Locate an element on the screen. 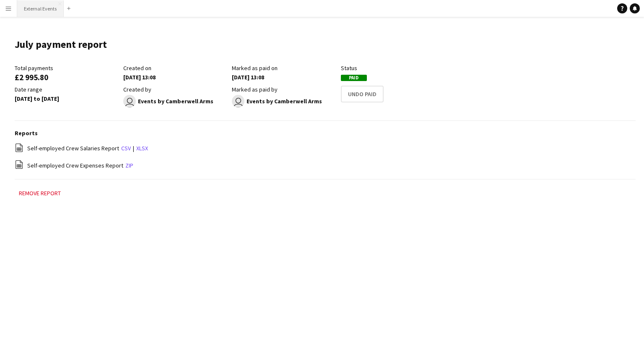 The width and height of the screenshot is (644, 359). div: Total payments is located at coordinates (67, 68).